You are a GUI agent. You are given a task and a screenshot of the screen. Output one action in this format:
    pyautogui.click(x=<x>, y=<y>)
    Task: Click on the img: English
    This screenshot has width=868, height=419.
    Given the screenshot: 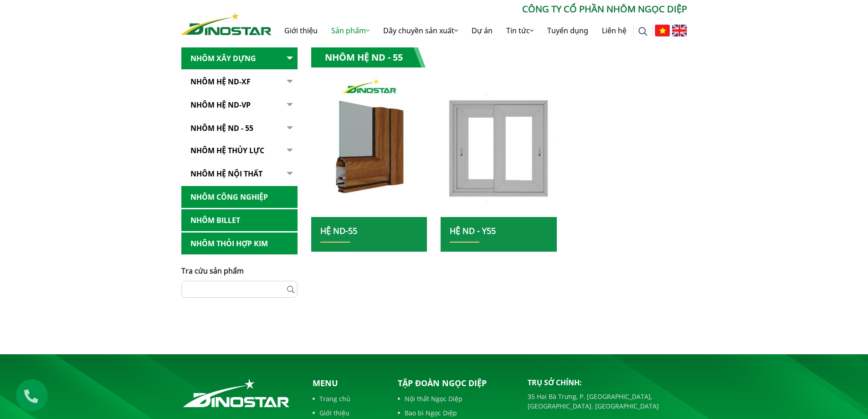 What is the action you would take?
    pyautogui.click(x=680, y=31)
    